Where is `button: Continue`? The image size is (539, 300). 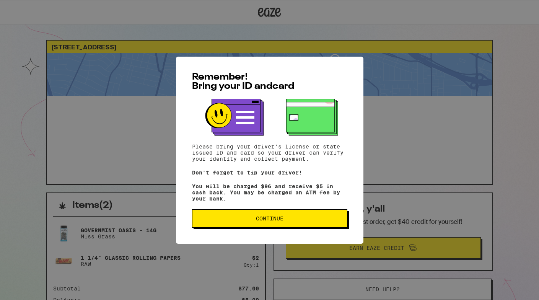 button: Continue is located at coordinates (270, 218).